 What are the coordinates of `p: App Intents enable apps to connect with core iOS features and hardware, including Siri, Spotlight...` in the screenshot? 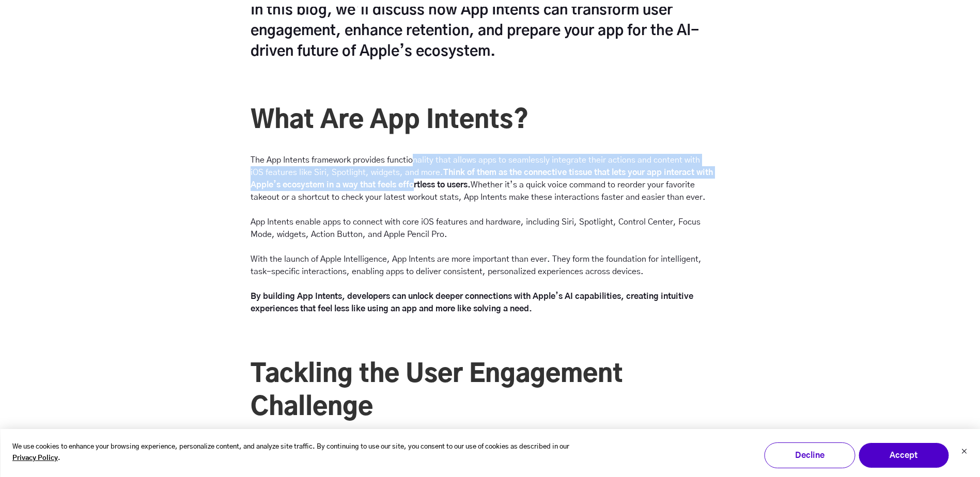 It's located at (482, 265).